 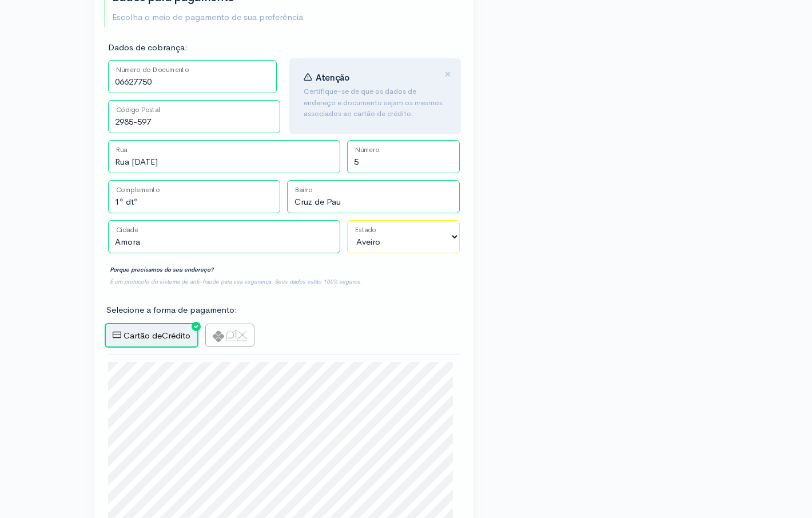 I want to click on input: Rua, so click(x=224, y=157).